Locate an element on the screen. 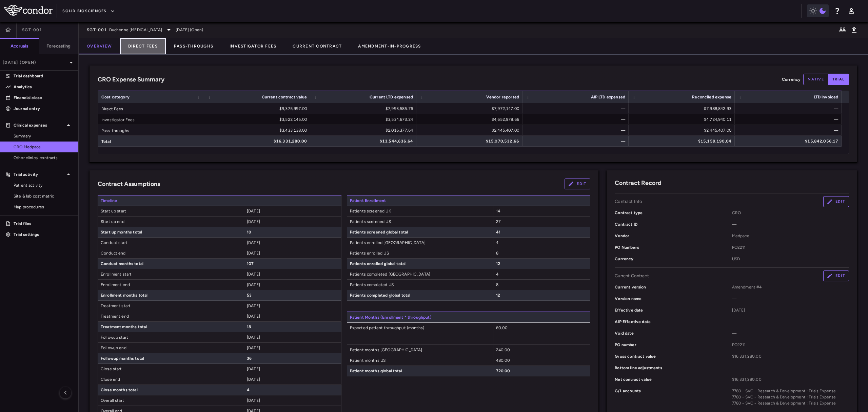 The width and height of the screenshot is (868, 412). span: Patients screened UK is located at coordinates (420, 211).